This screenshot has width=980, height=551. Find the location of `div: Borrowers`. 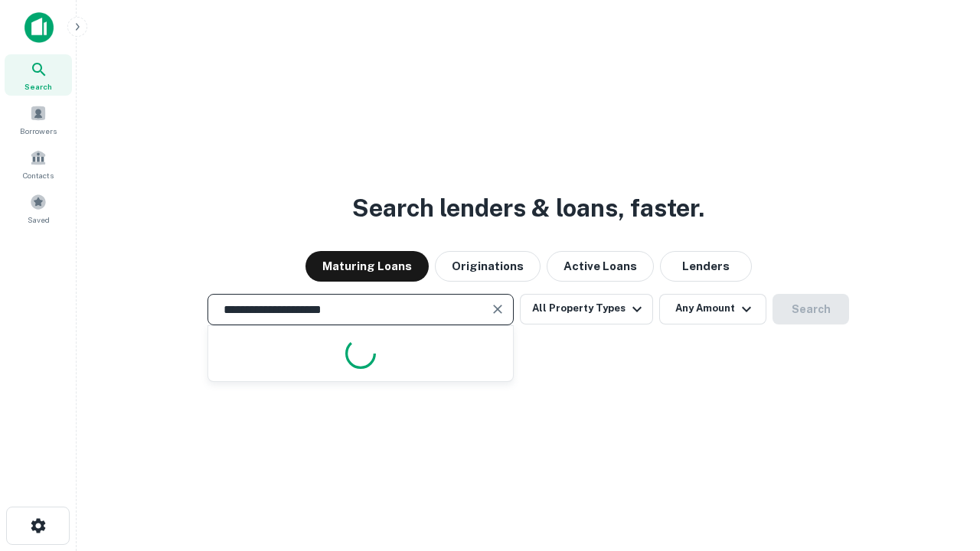

div: Borrowers is located at coordinates (38, 119).